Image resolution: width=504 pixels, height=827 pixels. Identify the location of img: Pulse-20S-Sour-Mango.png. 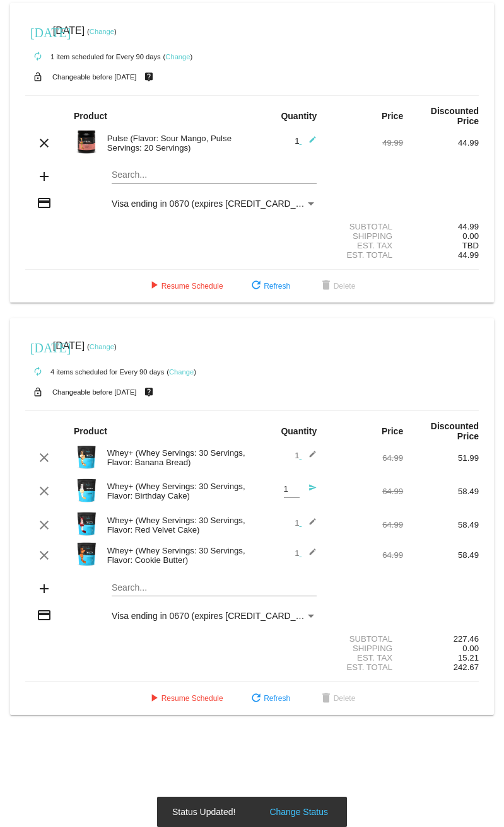
(86, 142).